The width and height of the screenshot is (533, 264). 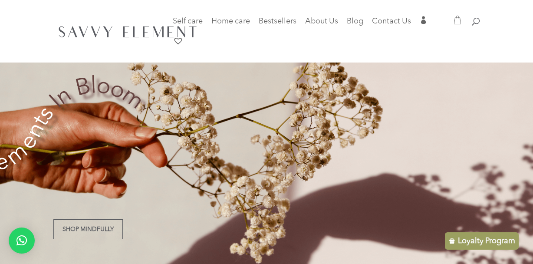 I want to click on span: About Us, so click(x=322, y=21).